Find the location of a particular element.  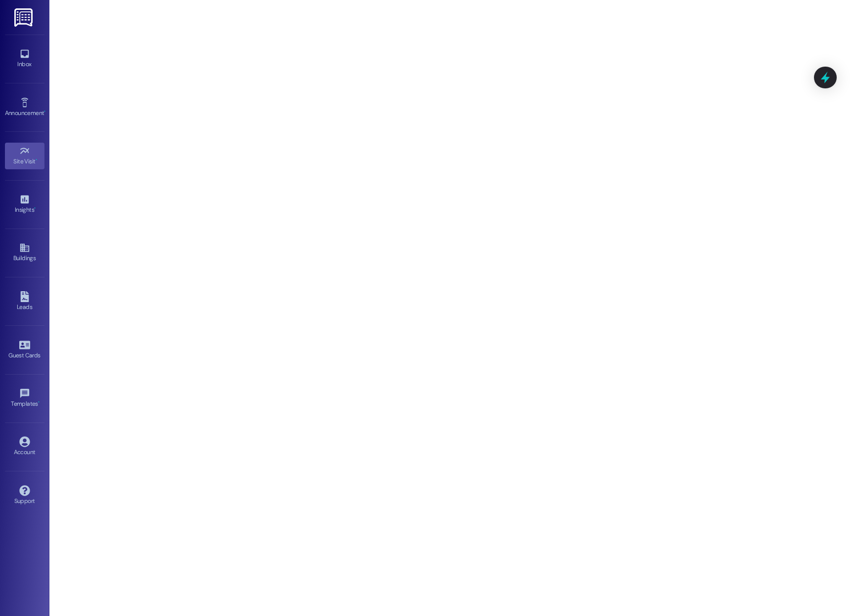

a: Account is located at coordinates (24, 447).